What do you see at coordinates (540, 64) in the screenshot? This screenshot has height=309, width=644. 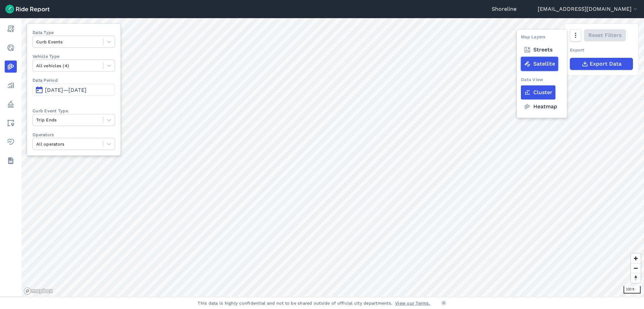 I see `label: Satellite` at bounding box center [540, 64].